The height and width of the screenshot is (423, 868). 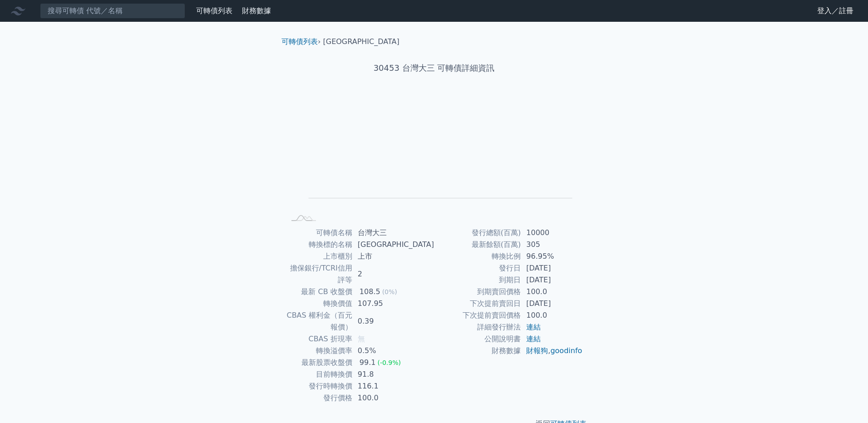 What do you see at coordinates (393, 386) in the screenshot?
I see `td: 116.1` at bounding box center [393, 386].